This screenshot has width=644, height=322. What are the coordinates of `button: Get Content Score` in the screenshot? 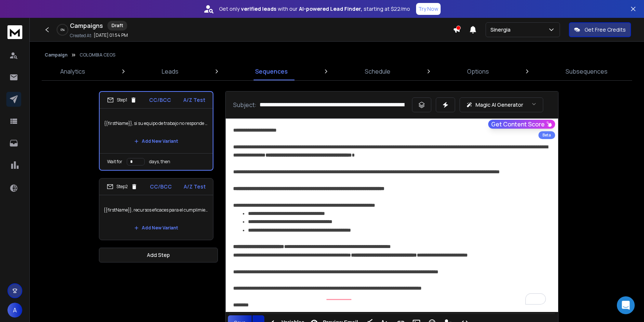 It's located at (522, 124).